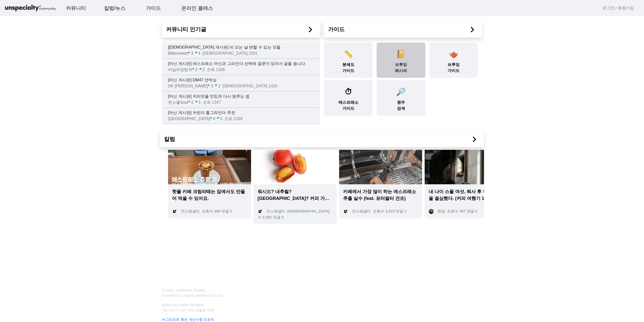 The image size is (644, 322). I want to click on p: Make your coffee life better “당신의 더 나은 커피 생활을 위해”, so click(319, 307).